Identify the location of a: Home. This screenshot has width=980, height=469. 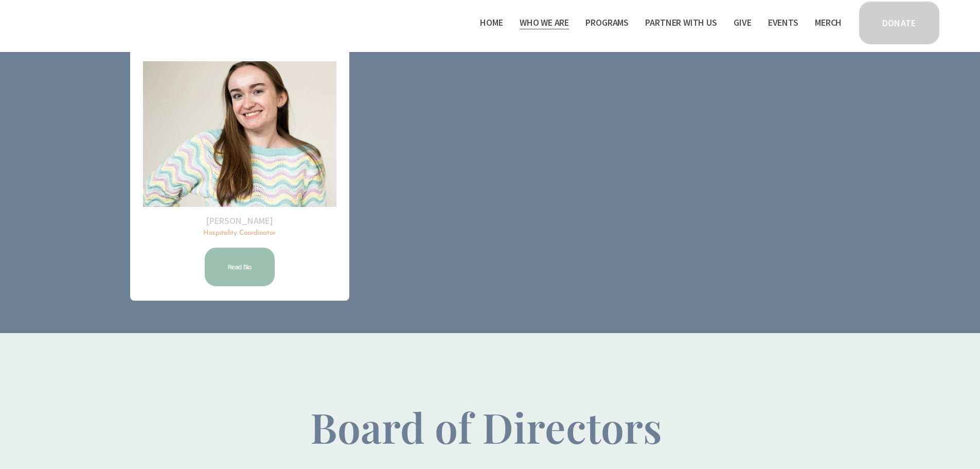
(492, 22).